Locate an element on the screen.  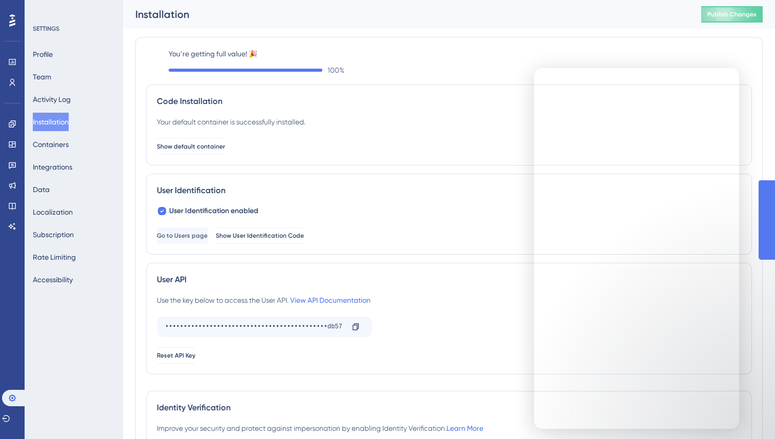
button: Subscription is located at coordinates (53, 235).